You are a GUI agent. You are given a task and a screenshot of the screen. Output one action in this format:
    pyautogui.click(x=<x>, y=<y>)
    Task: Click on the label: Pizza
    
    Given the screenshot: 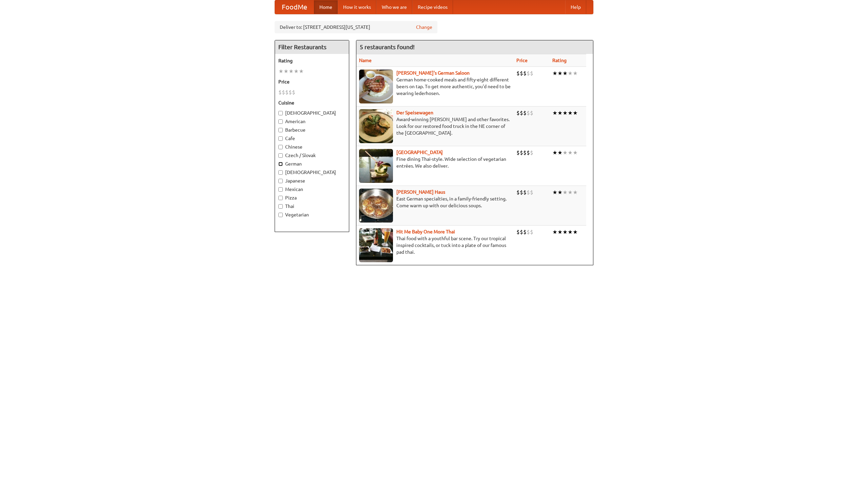 What is the action you would take?
    pyautogui.click(x=312, y=198)
    